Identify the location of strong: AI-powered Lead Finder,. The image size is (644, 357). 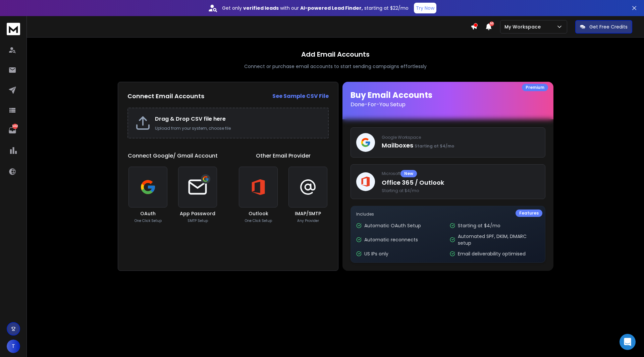
(332, 8).